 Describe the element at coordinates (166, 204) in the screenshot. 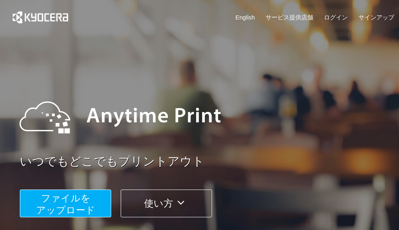

I see `button: 使い方` at that location.